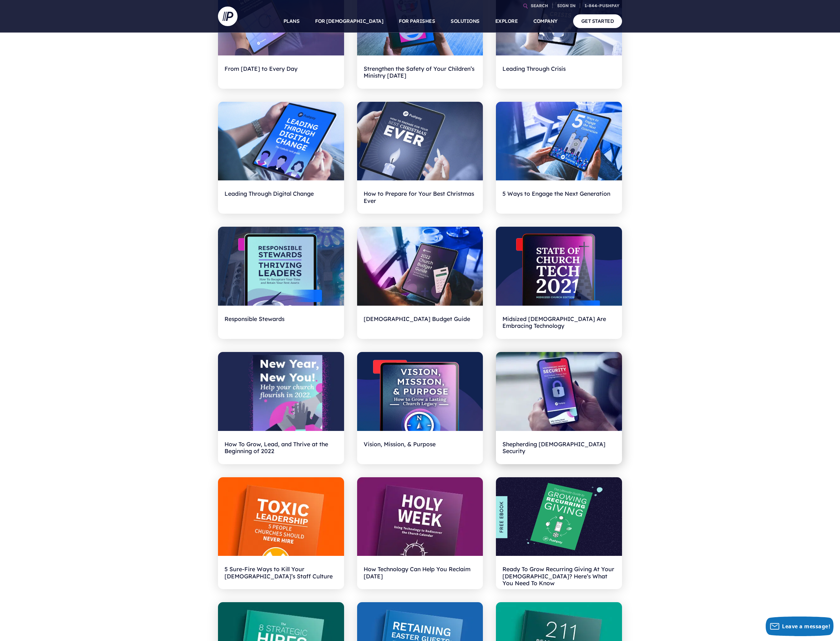 The image size is (840, 641). I want to click on h2: How to Prepare for Your Best Christmas Ever, so click(420, 197).